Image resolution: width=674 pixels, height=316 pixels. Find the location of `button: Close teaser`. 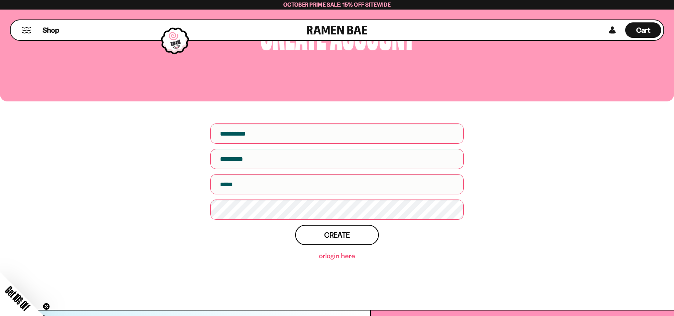

button: Close teaser is located at coordinates (46, 306).